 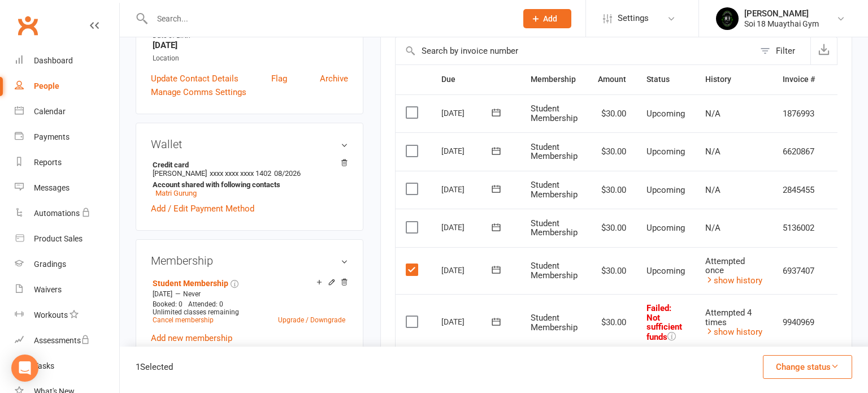 I want to click on div: Dashboard, so click(x=53, y=60).